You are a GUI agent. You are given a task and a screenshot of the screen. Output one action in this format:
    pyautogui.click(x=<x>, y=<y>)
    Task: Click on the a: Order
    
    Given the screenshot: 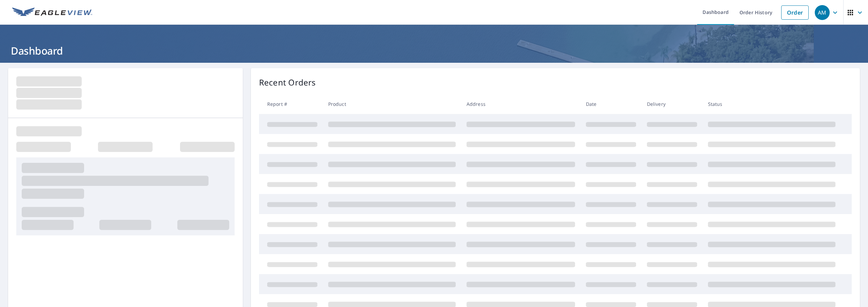 What is the action you would take?
    pyautogui.click(x=795, y=13)
    